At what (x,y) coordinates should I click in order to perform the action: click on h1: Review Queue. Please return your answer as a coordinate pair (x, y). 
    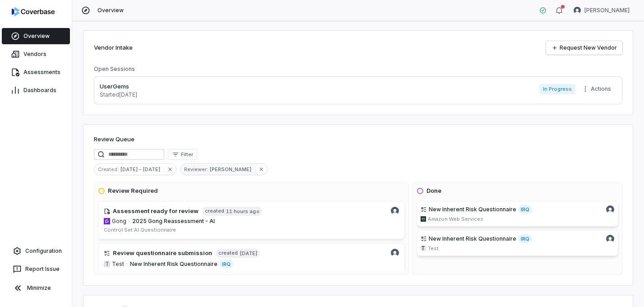
    Looking at the image, I should click on (114, 140).